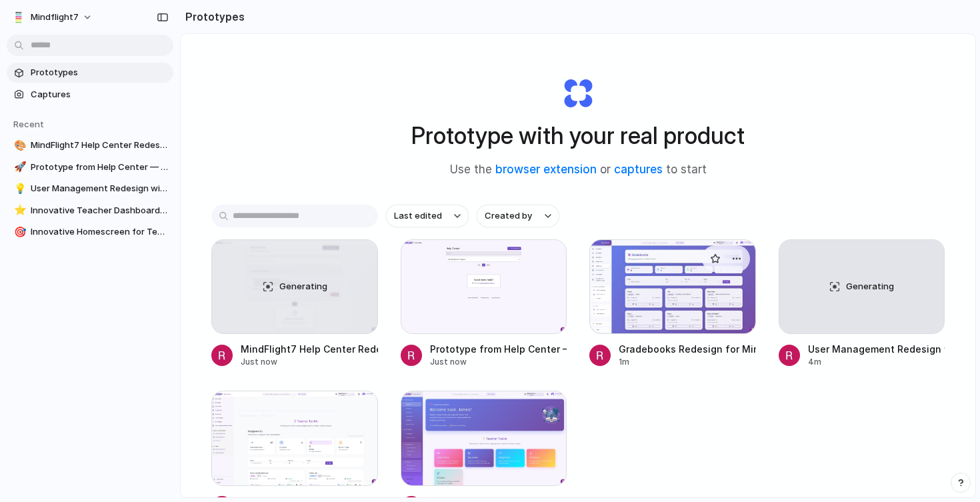 This screenshot has height=502, width=980. What do you see at coordinates (295, 304) in the screenshot?
I see `a: MindFlight7 Help Center RedesignGeneratingMindFlight7 Help Center RedesignJust now` at bounding box center [295, 304].